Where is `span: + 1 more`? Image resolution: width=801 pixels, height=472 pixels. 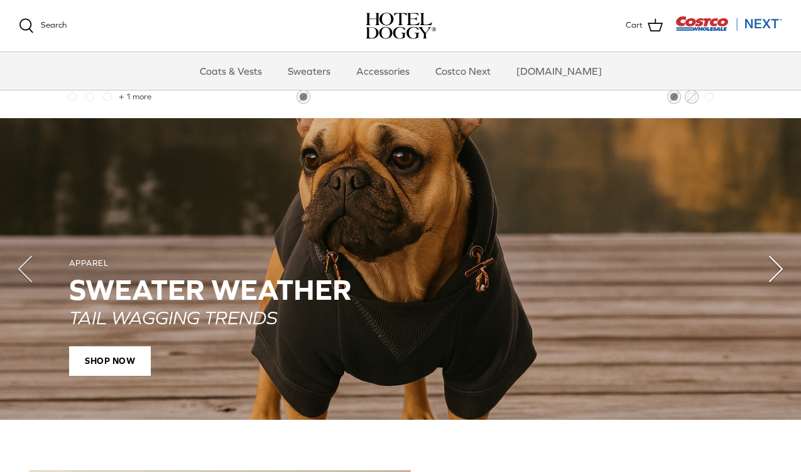 span: + 1 more is located at coordinates (135, 97).